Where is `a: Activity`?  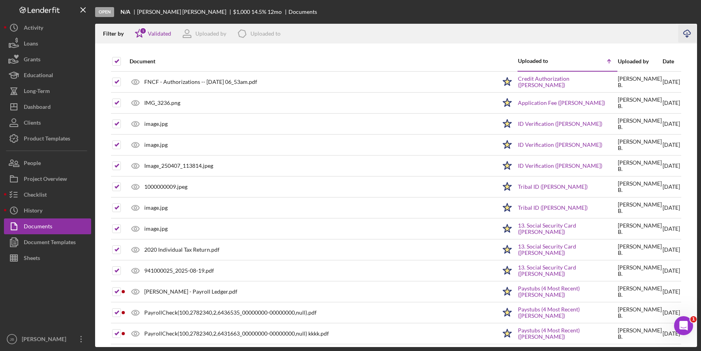
a: Activity is located at coordinates (48, 28).